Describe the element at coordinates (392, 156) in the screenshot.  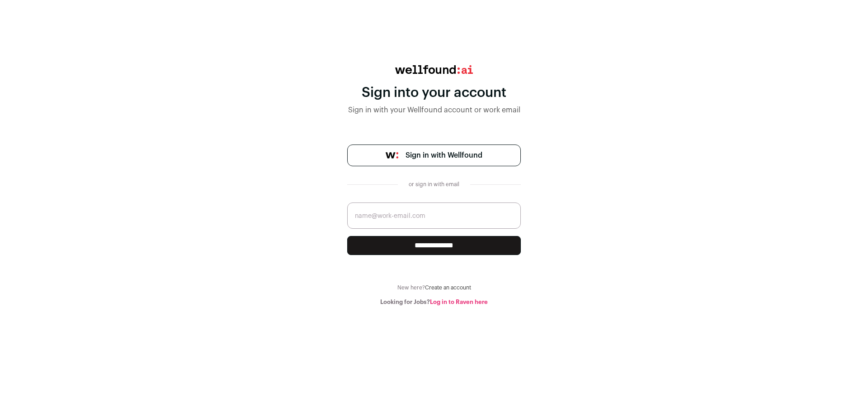
I see `img: wellfound-symbol-flush-black-fb3c872781a75f747ccb3a119075da62bfe97bd399995f84a933054e44a575c4.png` at that location.